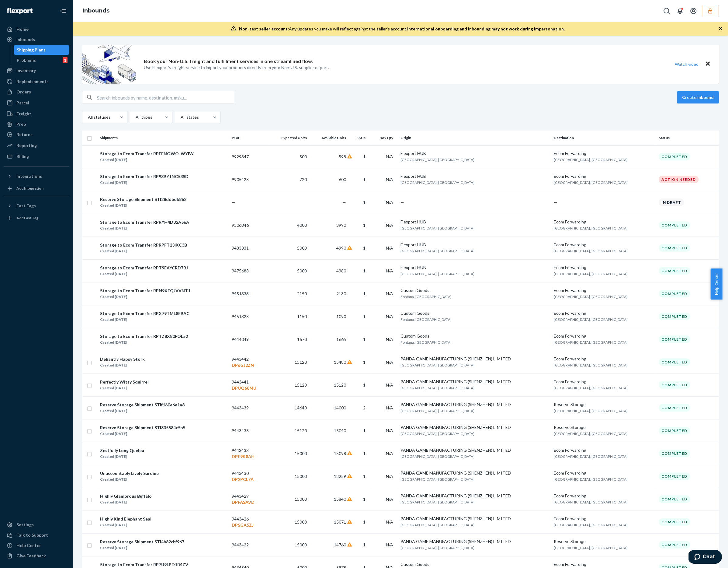  Describe the element at coordinates (341, 225) in the screenshot. I see `span: 3990` at that location.